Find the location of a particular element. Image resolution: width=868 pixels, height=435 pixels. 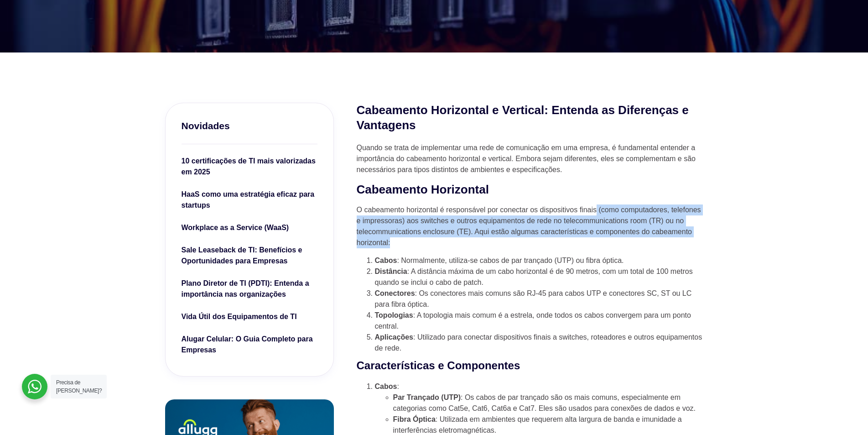

strong: Conectores is located at coordinates (395, 293).